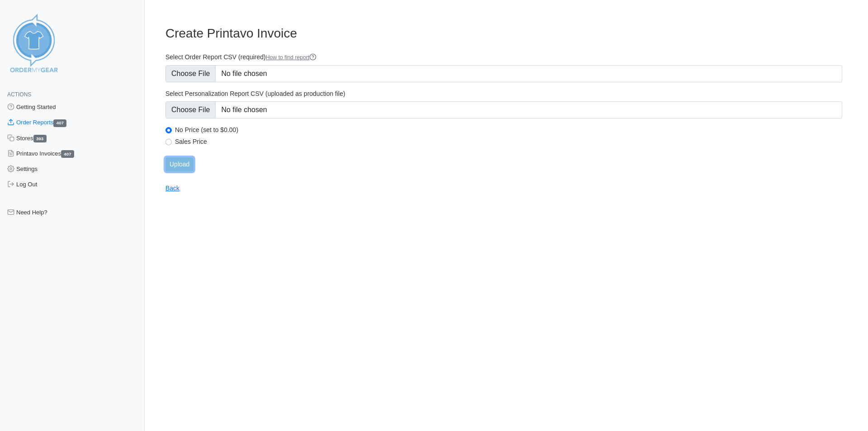 Image resolution: width=868 pixels, height=431 pixels. I want to click on span: Actions, so click(19, 95).